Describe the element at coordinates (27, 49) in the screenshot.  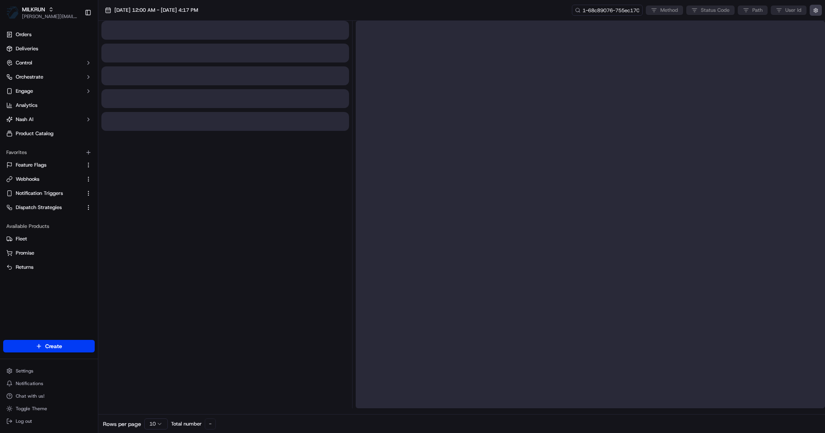
I see `span: Deliveries` at that location.